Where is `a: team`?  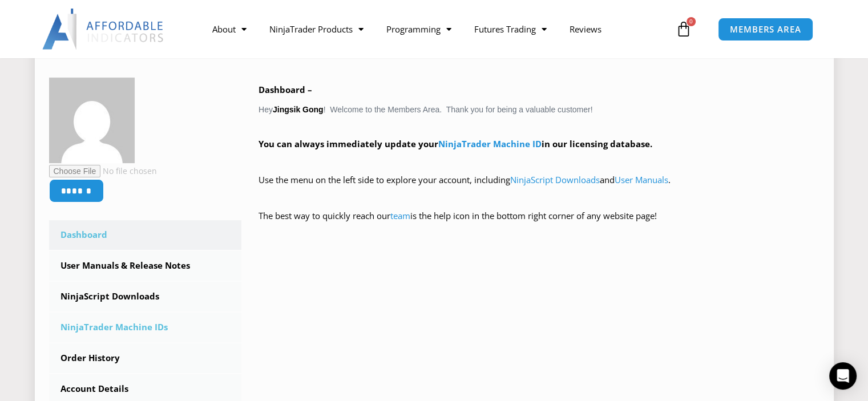
a: team is located at coordinates (400, 216).